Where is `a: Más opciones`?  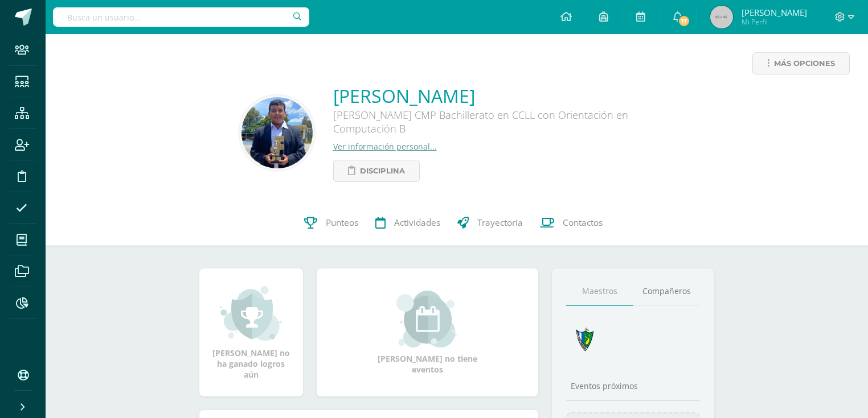 a: Más opciones is located at coordinates (800, 64).